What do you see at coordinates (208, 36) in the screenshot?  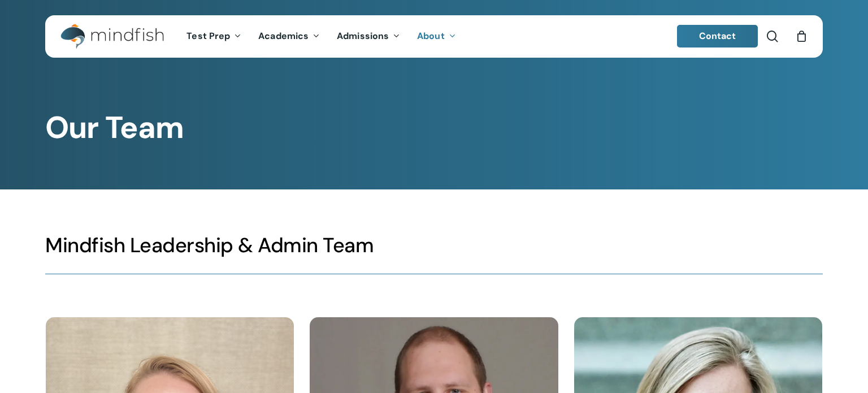 I see `span: Test Prep` at bounding box center [208, 36].